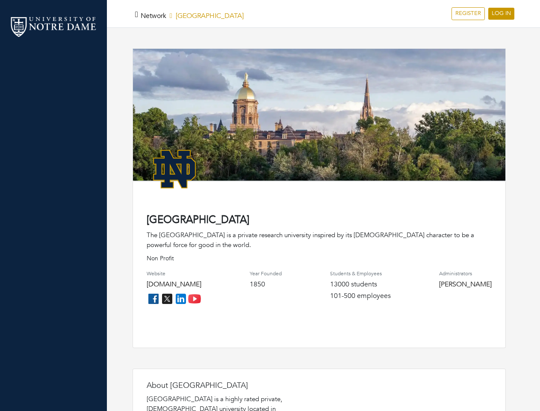 The height and width of the screenshot is (411, 540). What do you see at coordinates (361, 284) in the screenshot?
I see `h4: 13000 students` at bounding box center [361, 284].